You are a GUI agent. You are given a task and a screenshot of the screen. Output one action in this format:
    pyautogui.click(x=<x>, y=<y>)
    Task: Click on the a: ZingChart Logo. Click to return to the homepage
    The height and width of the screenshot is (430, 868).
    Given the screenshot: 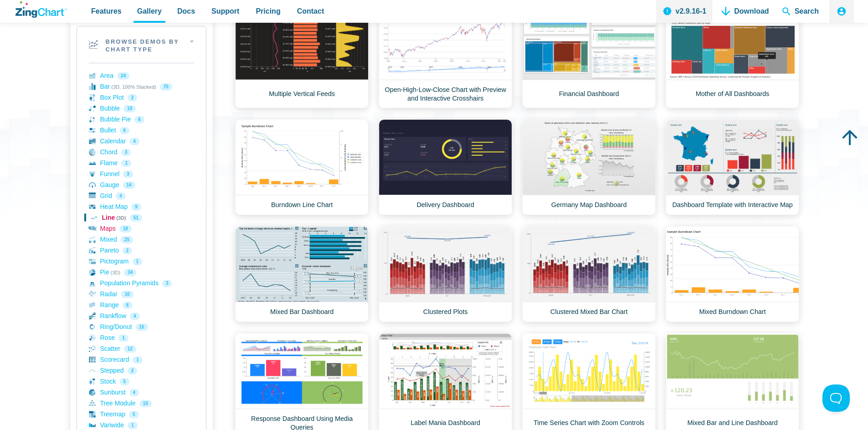 What is the action you would take?
    pyautogui.click(x=41, y=9)
    